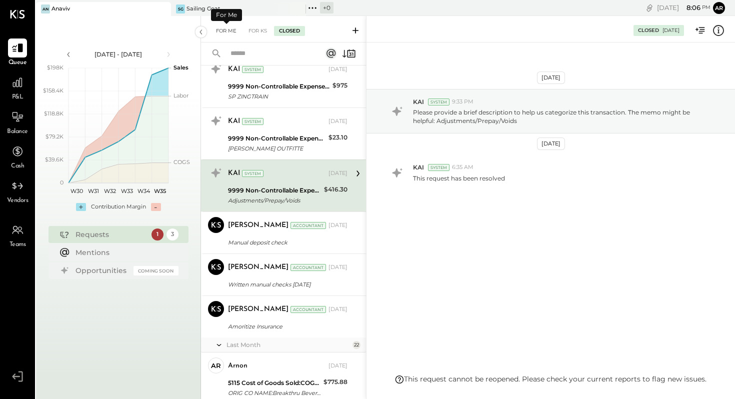 The height and width of the screenshot is (399, 735). I want to click on text: $118.8K, so click(53, 113).